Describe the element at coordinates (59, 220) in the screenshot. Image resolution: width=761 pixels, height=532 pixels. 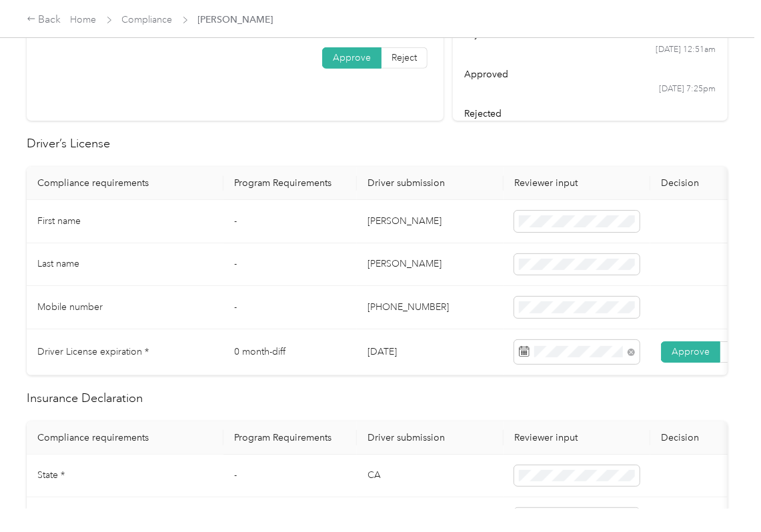
I see `span: First name` at that location.